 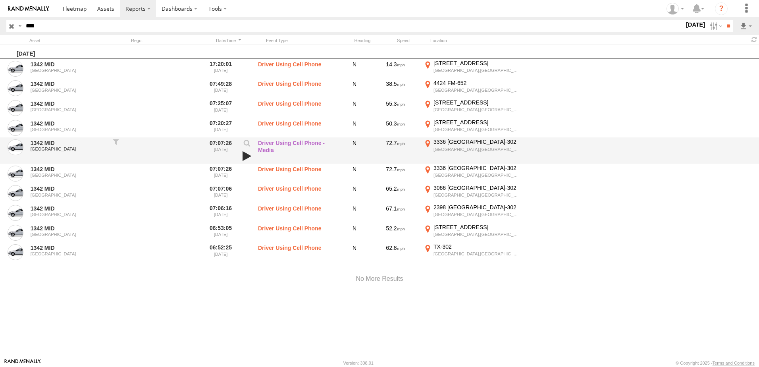 I want to click on div: 52.2, so click(x=395, y=233).